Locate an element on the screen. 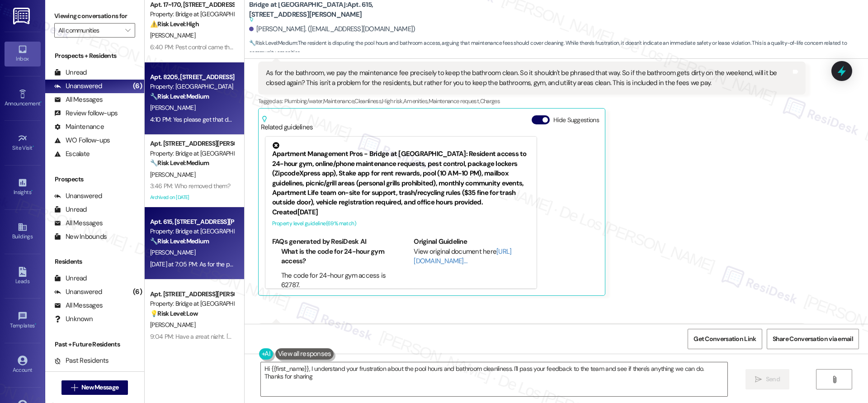 This screenshot has height=403, width=868. span: Get Conversation Link is located at coordinates (725, 339).